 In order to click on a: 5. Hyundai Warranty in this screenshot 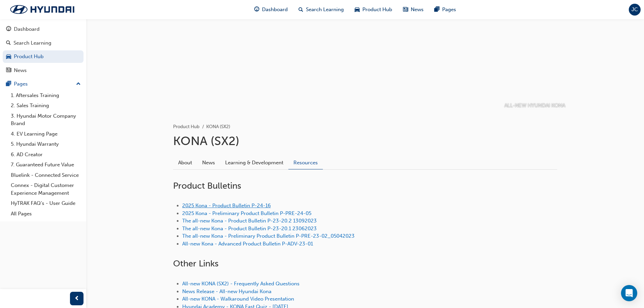, I will do `click(46, 144)`.